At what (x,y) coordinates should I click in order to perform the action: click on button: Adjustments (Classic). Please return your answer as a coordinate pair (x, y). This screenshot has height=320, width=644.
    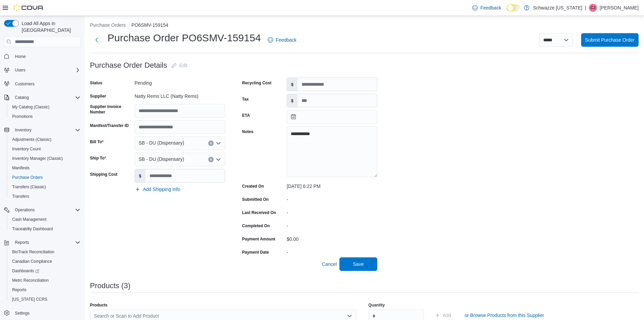
    Looking at the image, I should click on (45, 140).